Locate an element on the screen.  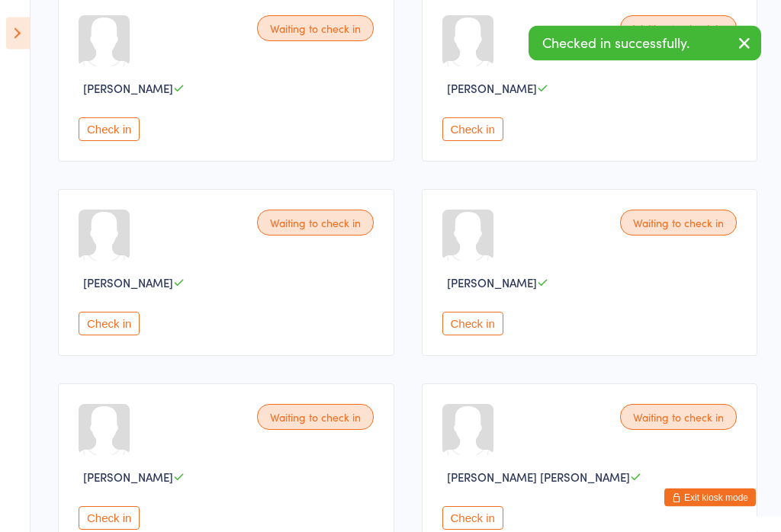
div: Checked in successfully. is located at coordinates (644, 43).